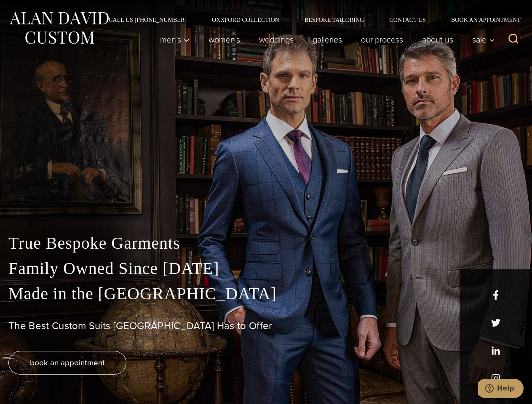  Describe the element at coordinates (437, 40) in the screenshot. I see `a: About Us` at that location.